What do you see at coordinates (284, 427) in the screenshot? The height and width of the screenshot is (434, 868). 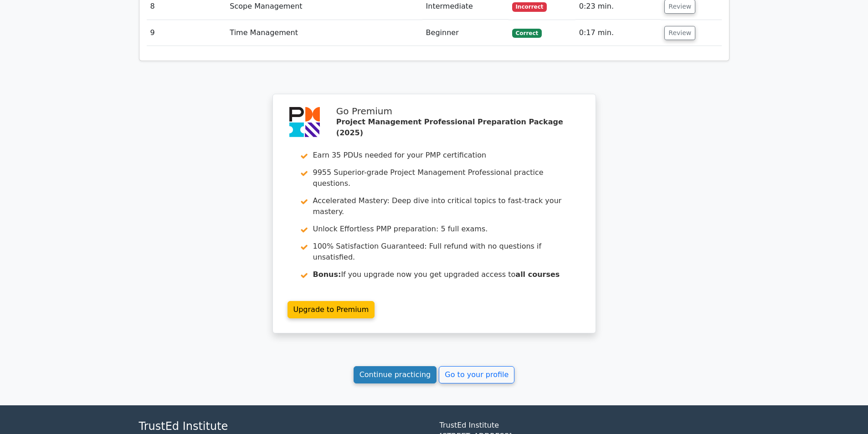 I see `h4: TrustEd Institute` at bounding box center [284, 427].